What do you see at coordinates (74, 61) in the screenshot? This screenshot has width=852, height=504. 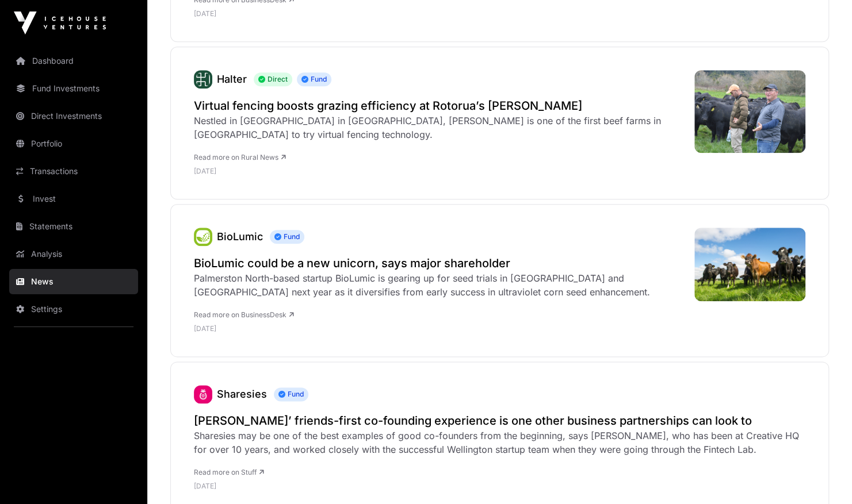 I see `a: Dashboard` at bounding box center [74, 61].